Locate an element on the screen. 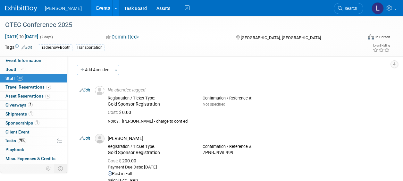 The height and width of the screenshot is (181, 403). img: Unassigned-User-Icon.png is located at coordinates (100, 90).